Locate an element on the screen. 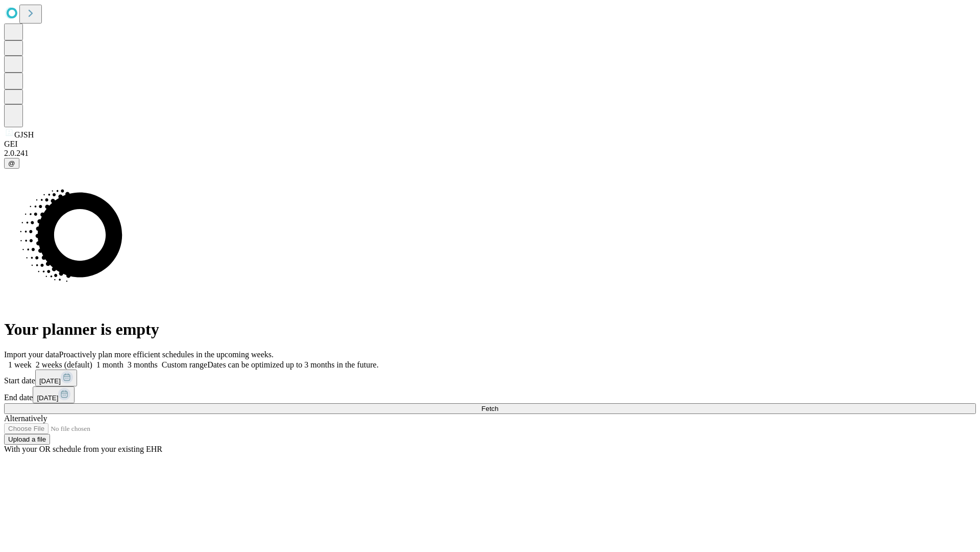 The height and width of the screenshot is (552, 980). span: 2 weeks (default) is located at coordinates (64, 364).